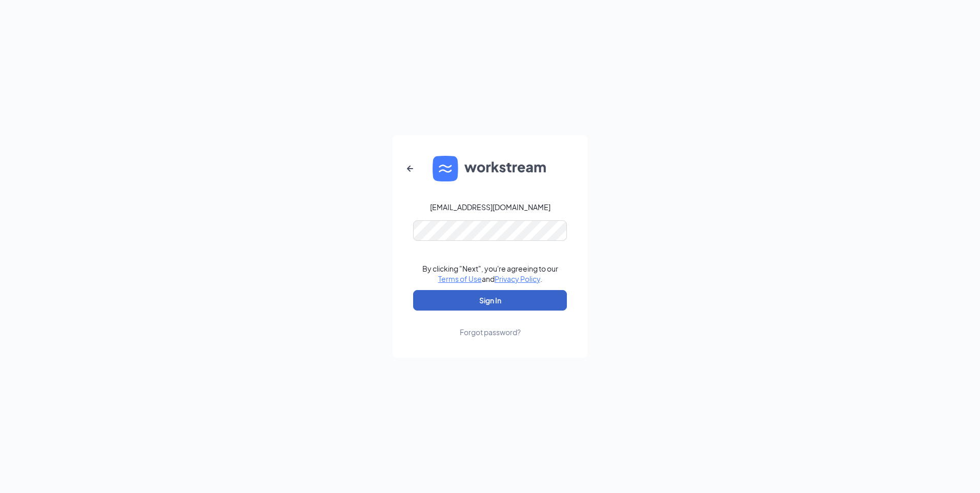 The height and width of the screenshot is (493, 980). What do you see at coordinates (490, 169) in the screenshot?
I see `img: WS logo and Workstream text` at bounding box center [490, 169].